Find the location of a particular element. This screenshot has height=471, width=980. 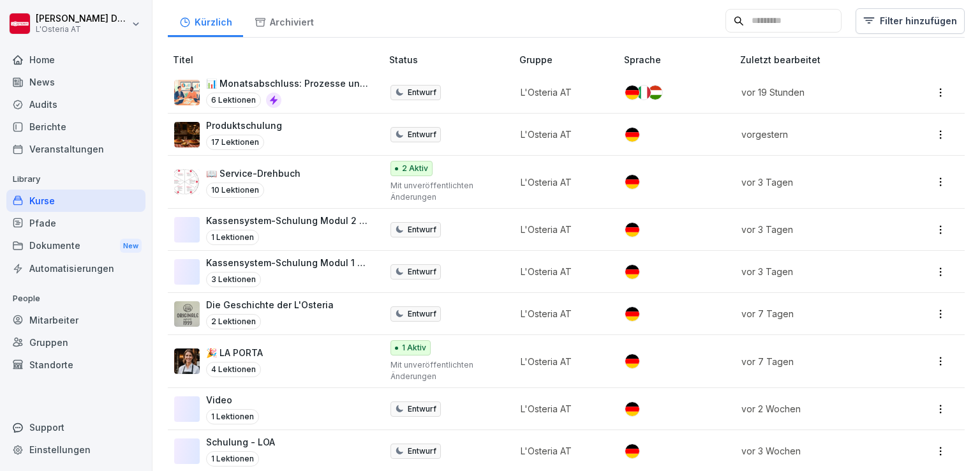

div: Support is located at coordinates (76, 427).